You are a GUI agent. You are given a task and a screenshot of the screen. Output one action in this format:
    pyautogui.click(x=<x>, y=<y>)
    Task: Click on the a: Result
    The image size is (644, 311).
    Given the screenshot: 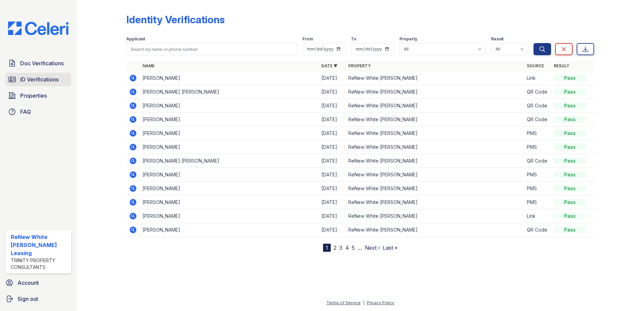 What is the action you would take?
    pyautogui.click(x=562, y=65)
    